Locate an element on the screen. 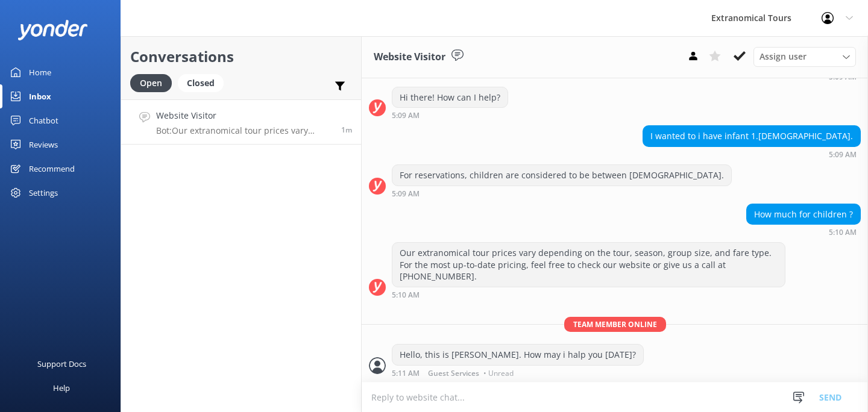  span: Guest Services is located at coordinates (453, 374).